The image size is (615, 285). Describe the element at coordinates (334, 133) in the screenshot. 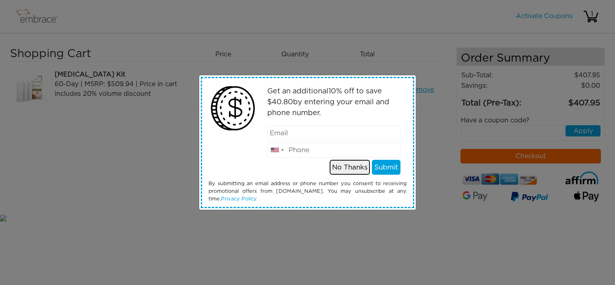

I see `input: Email` at that location.